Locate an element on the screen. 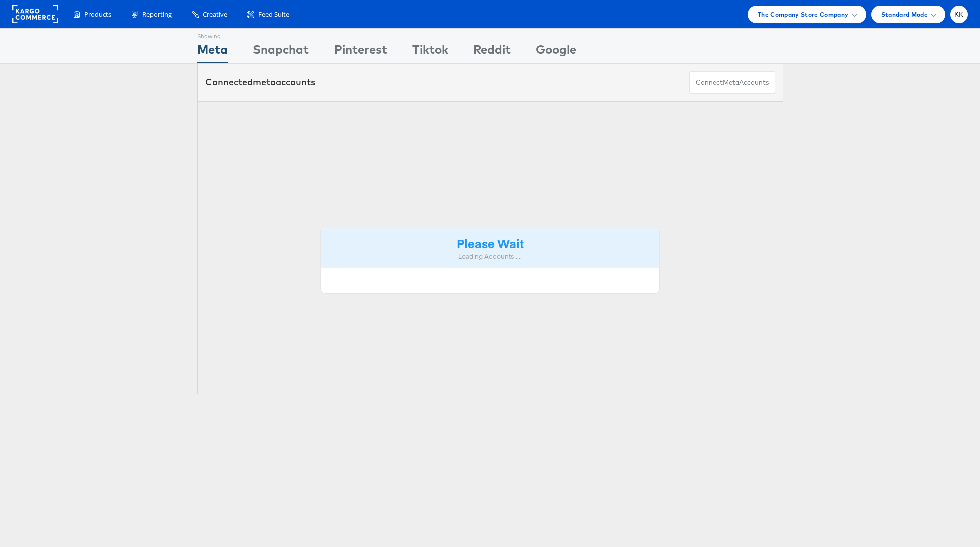  strong: Please Wait is located at coordinates (490, 243).